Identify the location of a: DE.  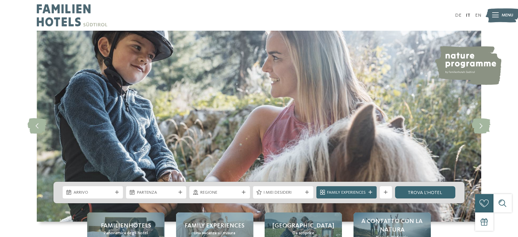
(458, 15).